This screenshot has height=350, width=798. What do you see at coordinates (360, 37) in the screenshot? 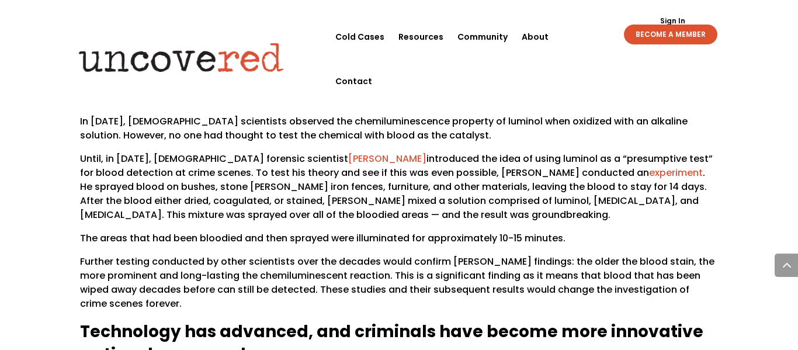
I see `a: Cold Cases` at bounding box center [360, 37].